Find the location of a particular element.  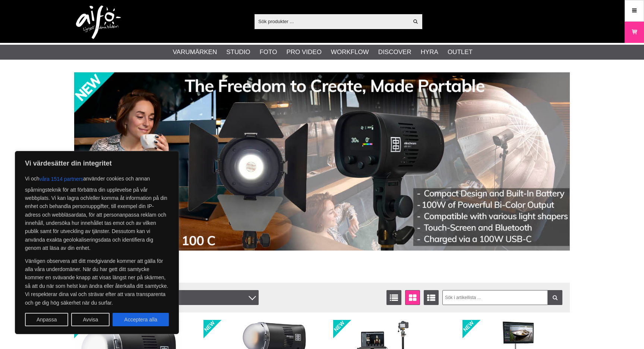

img: Annons:002 banner-elin-led100c11390x.jpg is located at coordinates (322, 162).